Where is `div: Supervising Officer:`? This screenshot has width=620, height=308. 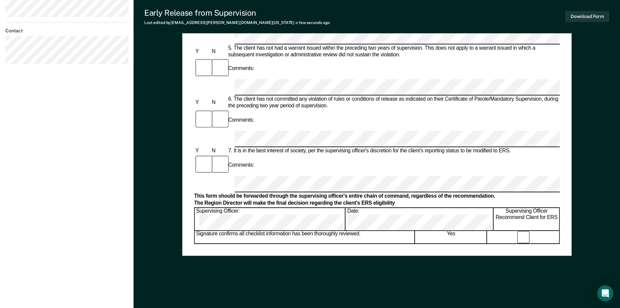 div: Supervising Officer: is located at coordinates (270, 220).